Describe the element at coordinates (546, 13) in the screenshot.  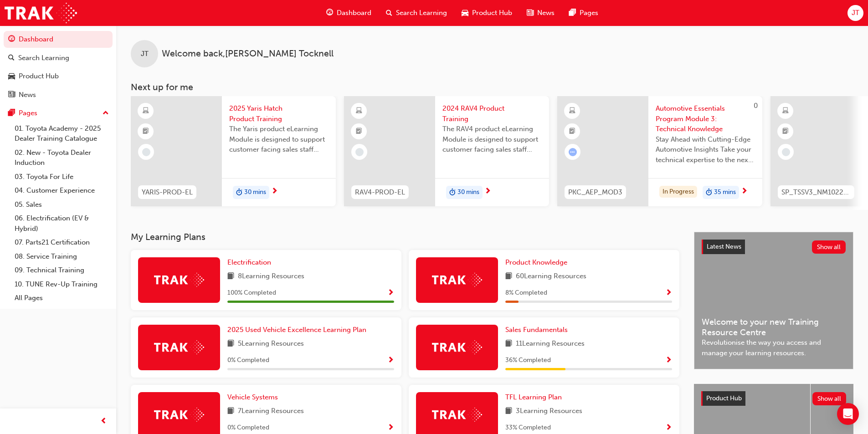
I see `span: News` at that location.